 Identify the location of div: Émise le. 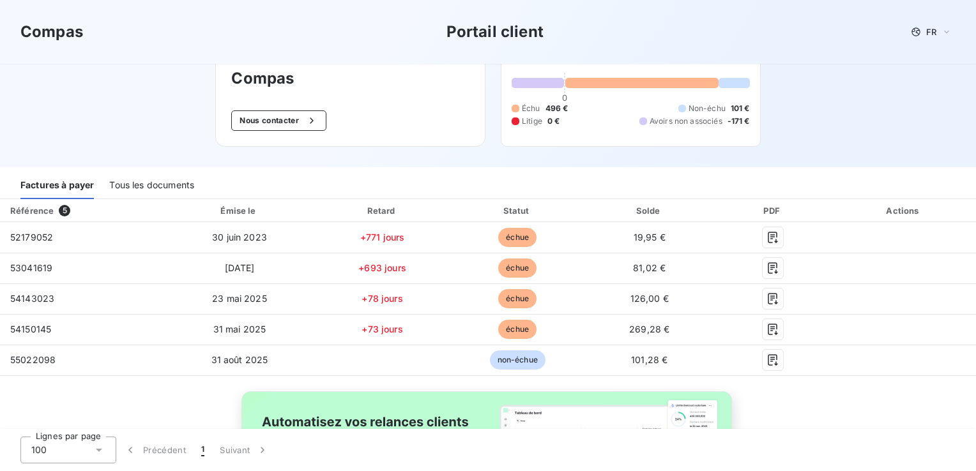
(239, 211).